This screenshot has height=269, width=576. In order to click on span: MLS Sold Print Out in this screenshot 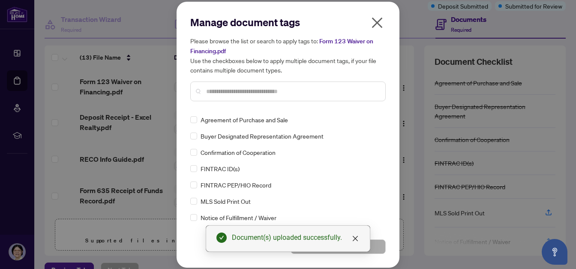, I will do `click(225, 201)`.